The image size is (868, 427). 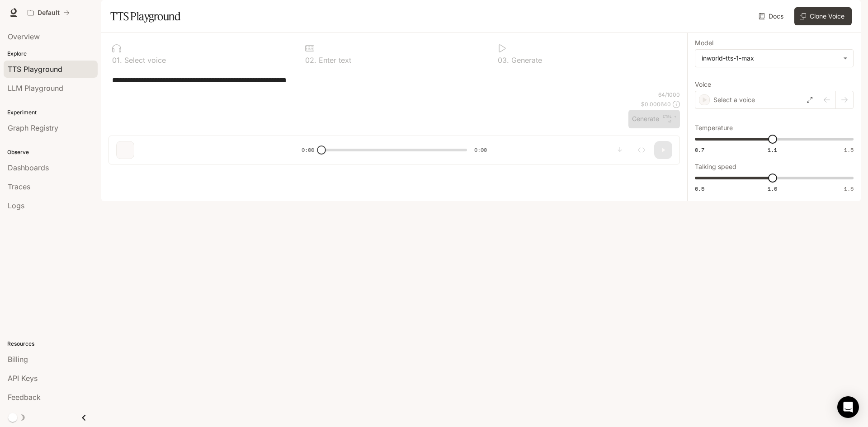 I want to click on p: Model, so click(x=704, y=43).